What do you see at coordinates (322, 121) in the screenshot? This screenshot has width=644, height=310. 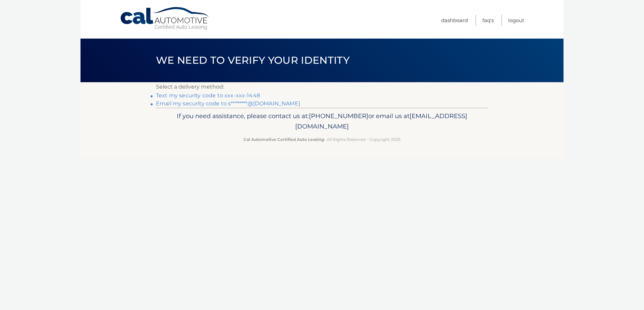 I see `p: If you need assistance, please contact us at: or email us at` at bounding box center [322, 121].